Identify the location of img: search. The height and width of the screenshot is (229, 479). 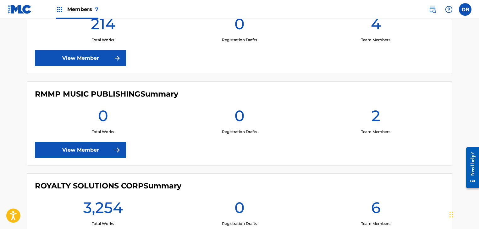
(433, 9).